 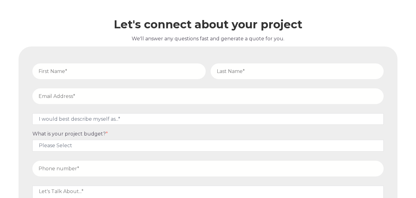 What do you see at coordinates (208, 96) in the screenshot?
I see `input: Email Address*` at bounding box center [208, 96].